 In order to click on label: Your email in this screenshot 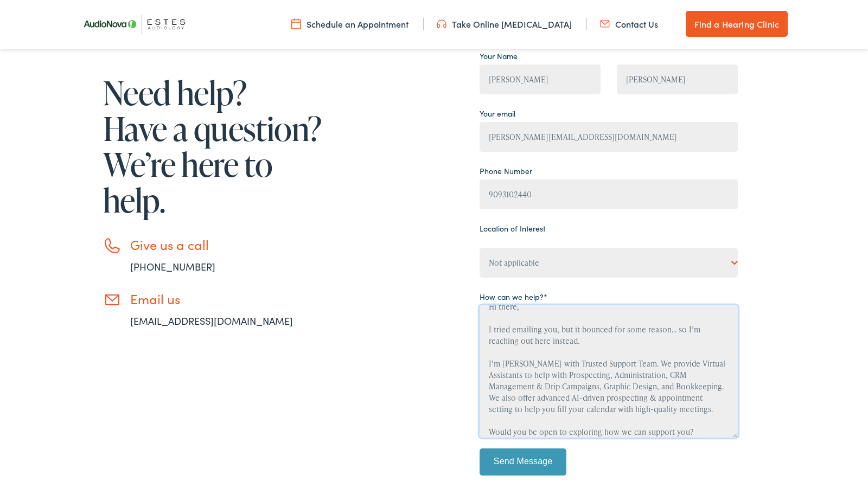, I will do `click(498, 113)`.